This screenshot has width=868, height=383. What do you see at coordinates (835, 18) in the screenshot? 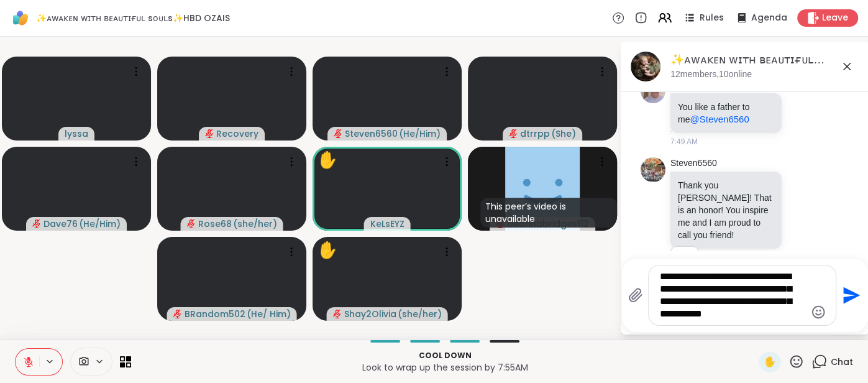
I see `span: Leave` at bounding box center [835, 18].